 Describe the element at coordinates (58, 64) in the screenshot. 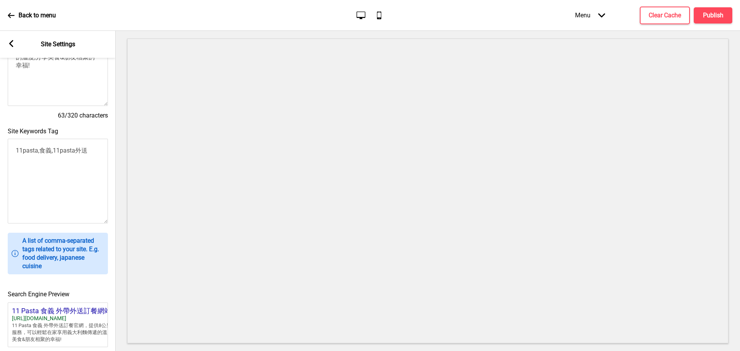

I see `textarea: 11 Pasta 食義 外帶外送訂餐官網，提供8公里內外送服務，可以輕鬆在家享用義大利麵傳遞的溫度,分享美食&朋友相聚的幸福!` at that location.